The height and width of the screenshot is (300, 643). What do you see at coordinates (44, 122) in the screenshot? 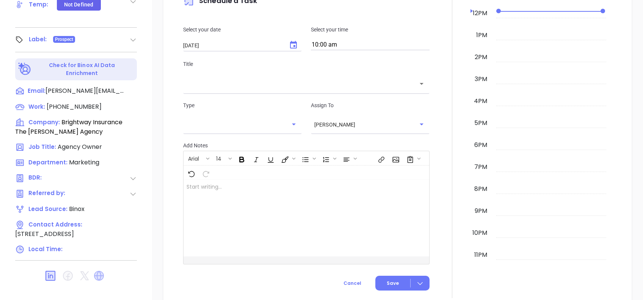
I see `span: Company:` at bounding box center [44, 122].